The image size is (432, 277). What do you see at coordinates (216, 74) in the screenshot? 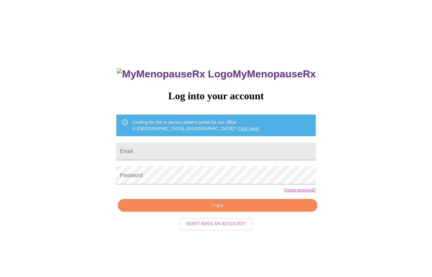
I see `h3: MyMenopauseRx` at bounding box center [216, 74].